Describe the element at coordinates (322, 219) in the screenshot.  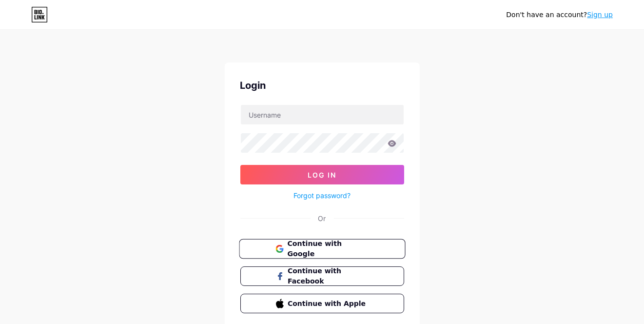
I see `div: Or` at that location.